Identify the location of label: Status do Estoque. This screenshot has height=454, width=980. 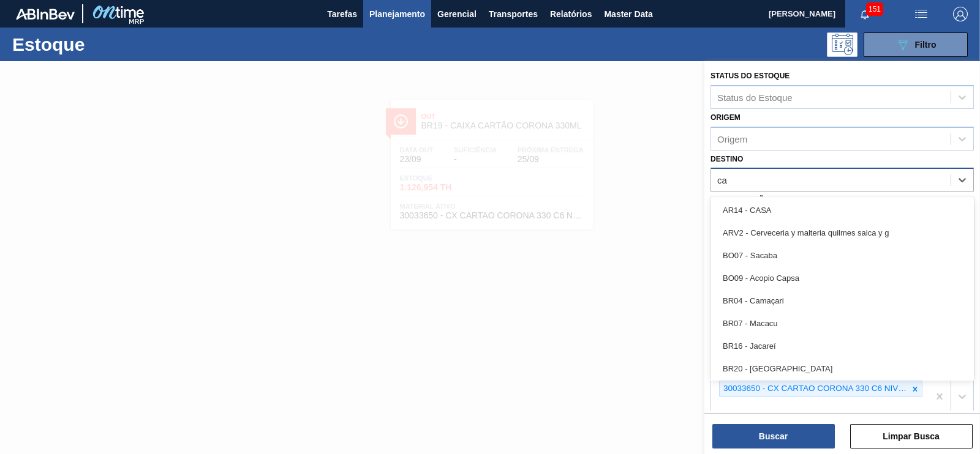
(750, 76).